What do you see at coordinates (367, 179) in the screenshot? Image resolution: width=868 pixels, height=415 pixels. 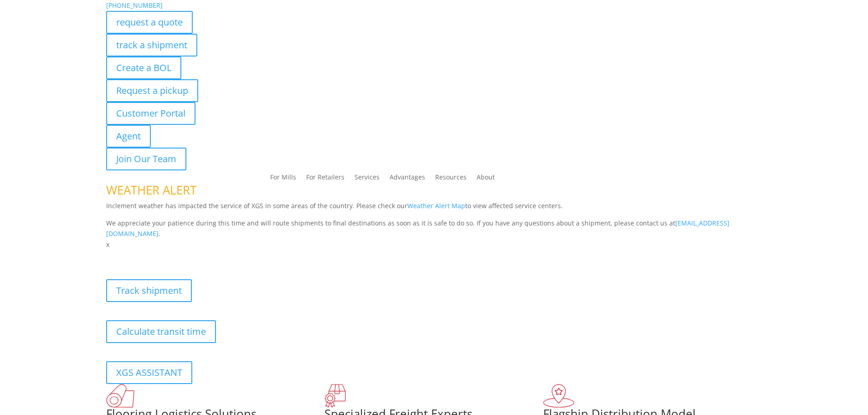 I see `a: Services` at bounding box center [367, 179].